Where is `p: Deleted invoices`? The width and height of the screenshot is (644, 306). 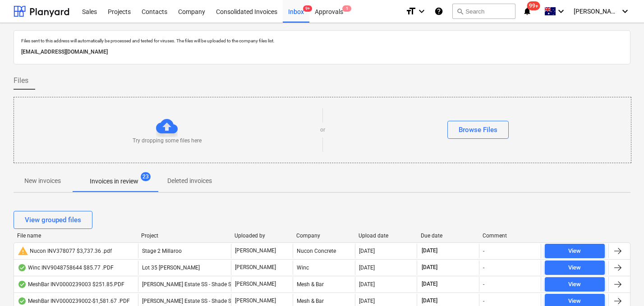 p: Deleted invoices is located at coordinates (189, 181).